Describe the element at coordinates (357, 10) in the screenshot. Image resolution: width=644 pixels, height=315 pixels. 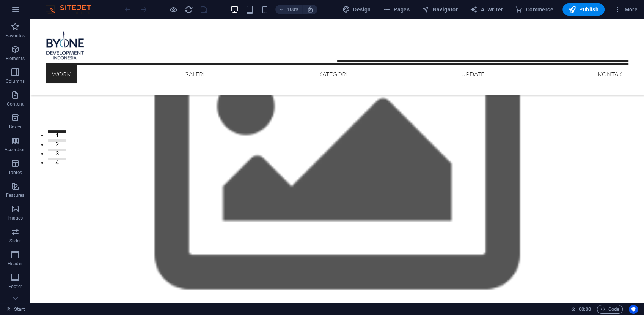
I see `div: Design (Ctrl+Alt+Y)` at that location.